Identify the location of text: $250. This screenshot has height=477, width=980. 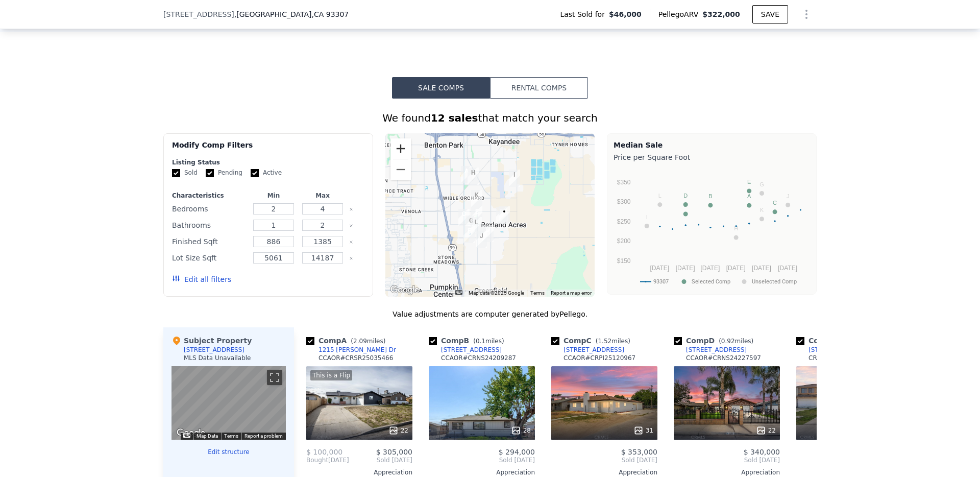
(624, 222).